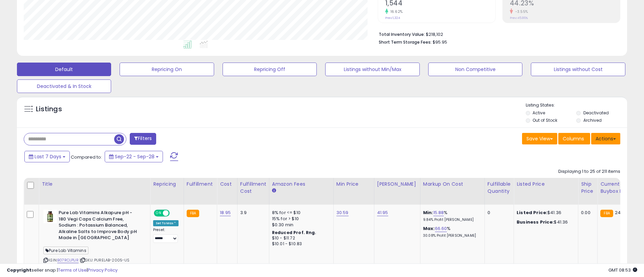 The width and height of the screenshot is (644, 277). I want to click on a: 30.59, so click(343, 213).